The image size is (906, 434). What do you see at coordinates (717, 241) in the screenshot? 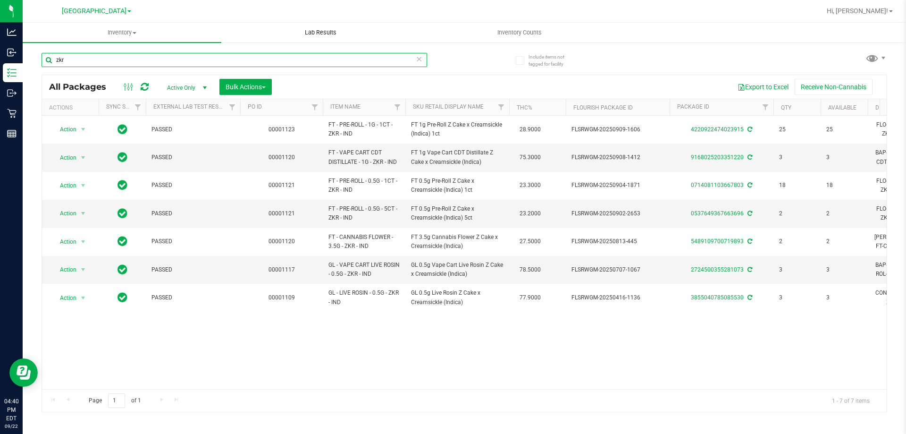
I see `a: 5489109700719893` at bounding box center [717, 241].